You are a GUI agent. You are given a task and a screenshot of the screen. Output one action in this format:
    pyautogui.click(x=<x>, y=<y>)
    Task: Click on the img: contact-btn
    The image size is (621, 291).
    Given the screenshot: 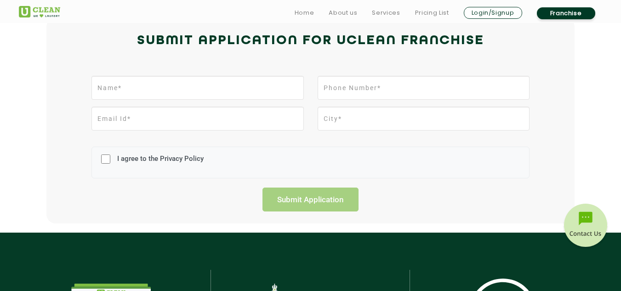 What is the action you would take?
    pyautogui.click(x=585, y=226)
    